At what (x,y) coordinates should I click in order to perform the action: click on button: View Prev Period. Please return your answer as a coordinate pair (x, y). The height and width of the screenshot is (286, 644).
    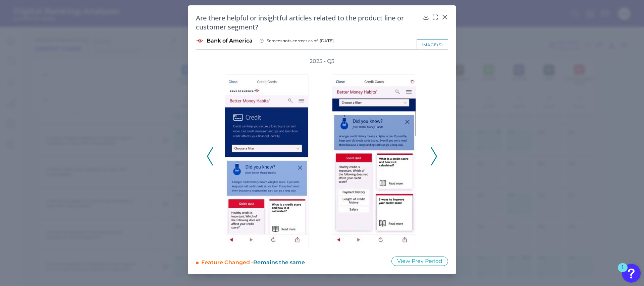
    Looking at the image, I should click on (420, 261).